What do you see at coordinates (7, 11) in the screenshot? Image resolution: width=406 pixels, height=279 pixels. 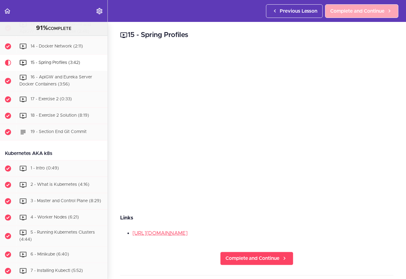 I see `svg: Back to course curriculum` at bounding box center [7, 11].